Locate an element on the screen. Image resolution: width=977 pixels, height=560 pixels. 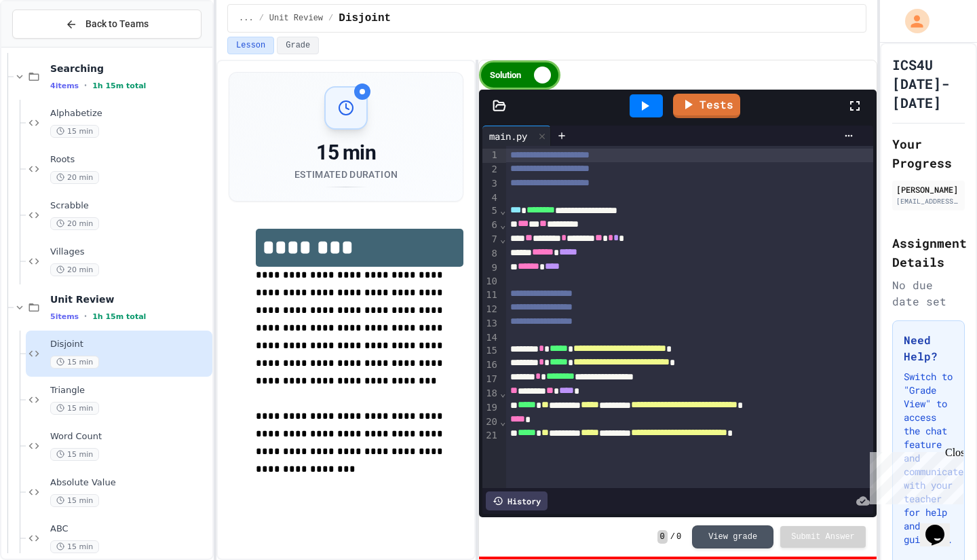
div: 17 is located at coordinates (490, 380).